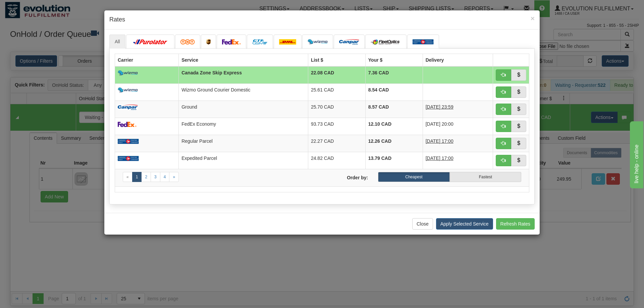  I want to click on img: CarrierLogo_10191.png, so click(260, 42).